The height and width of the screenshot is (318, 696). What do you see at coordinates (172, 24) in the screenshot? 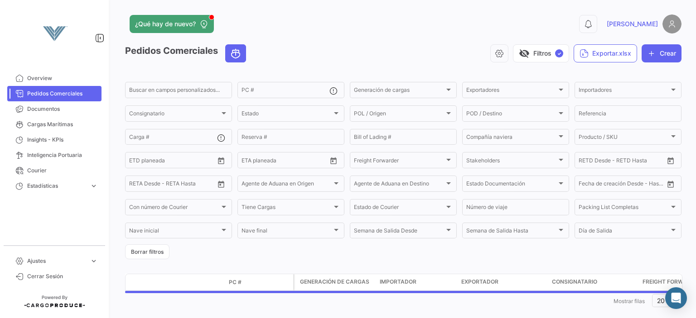
I see `button: ¿Qué hay de nuevo?` at bounding box center [172, 24].